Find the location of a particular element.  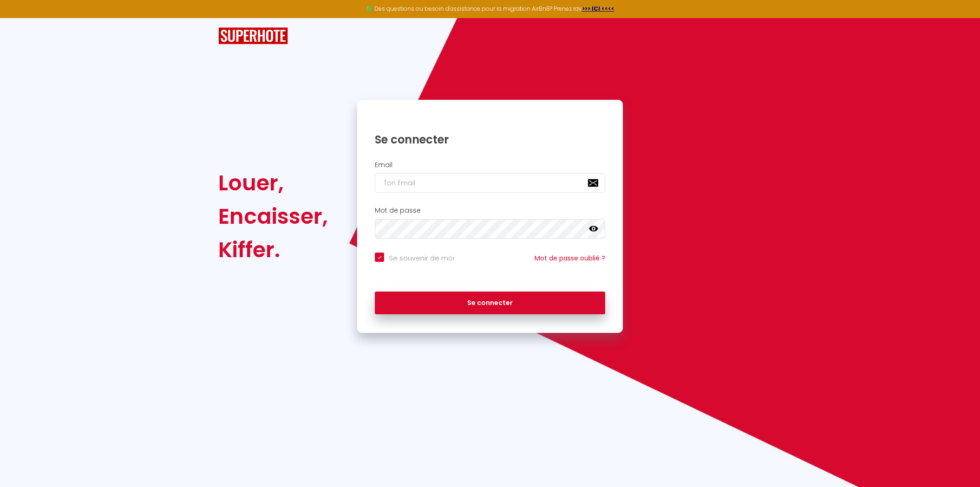

a: Mot de passe oublié ? is located at coordinates (570, 258).